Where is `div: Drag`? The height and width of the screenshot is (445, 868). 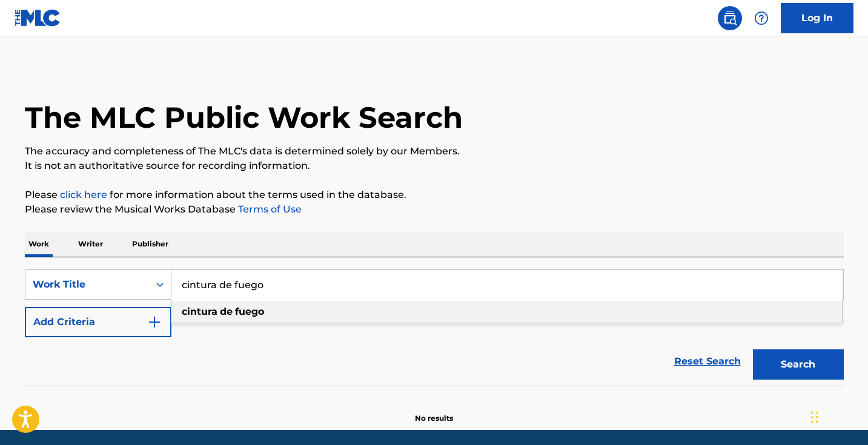
div: Drag is located at coordinates (815, 417).